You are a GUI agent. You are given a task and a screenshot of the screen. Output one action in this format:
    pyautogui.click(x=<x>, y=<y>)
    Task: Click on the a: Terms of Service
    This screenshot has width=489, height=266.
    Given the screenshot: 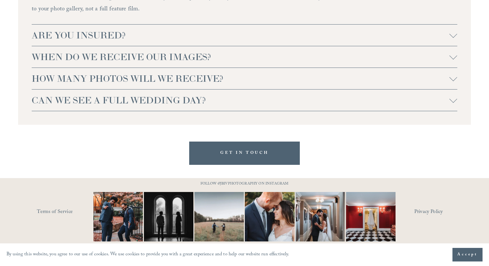 What is the action you would take?
    pyautogui.click(x=74, y=212)
    